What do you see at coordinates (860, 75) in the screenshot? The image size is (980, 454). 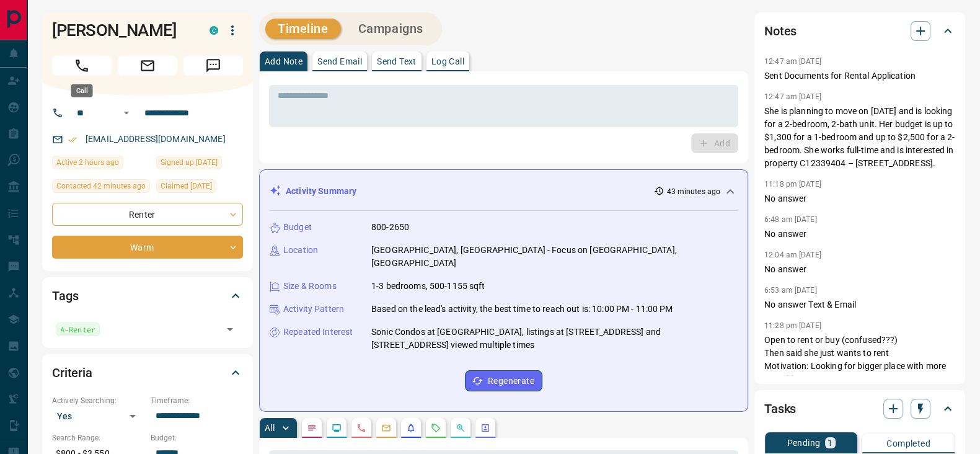 I see `p: Sent Documents for Rental Application` at bounding box center [860, 75].